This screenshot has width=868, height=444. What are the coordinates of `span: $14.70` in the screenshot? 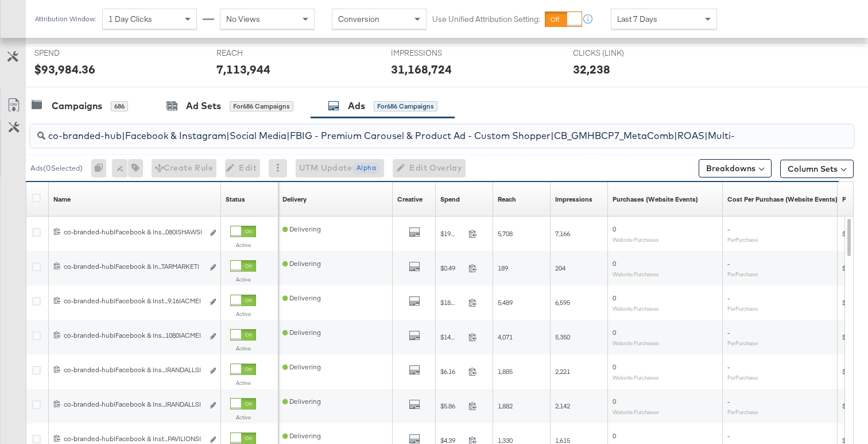 It's located at (452, 336).